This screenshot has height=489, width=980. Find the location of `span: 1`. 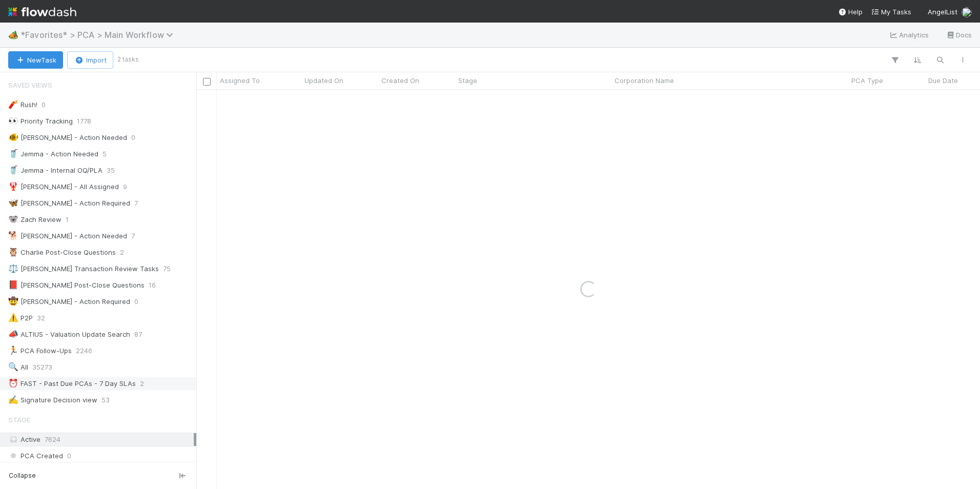

span: 1 is located at coordinates (67, 220).